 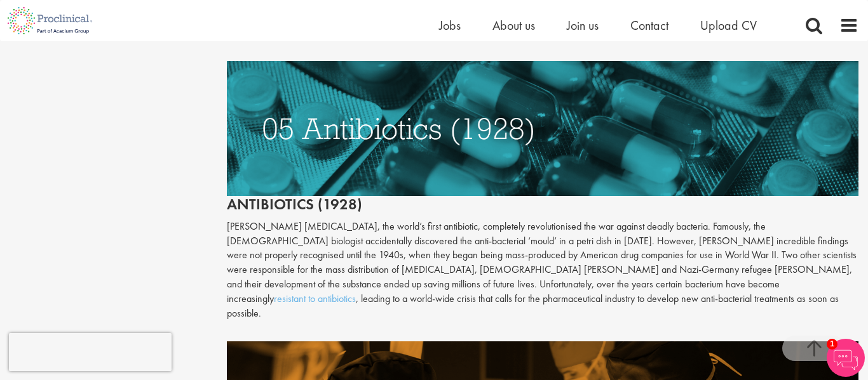 I want to click on span: Upload CV, so click(x=728, y=25).